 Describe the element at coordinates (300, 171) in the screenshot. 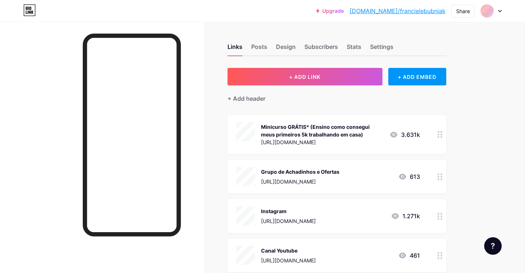

I see `div: Grupo de Achadinhos e Ofertas` at that location.